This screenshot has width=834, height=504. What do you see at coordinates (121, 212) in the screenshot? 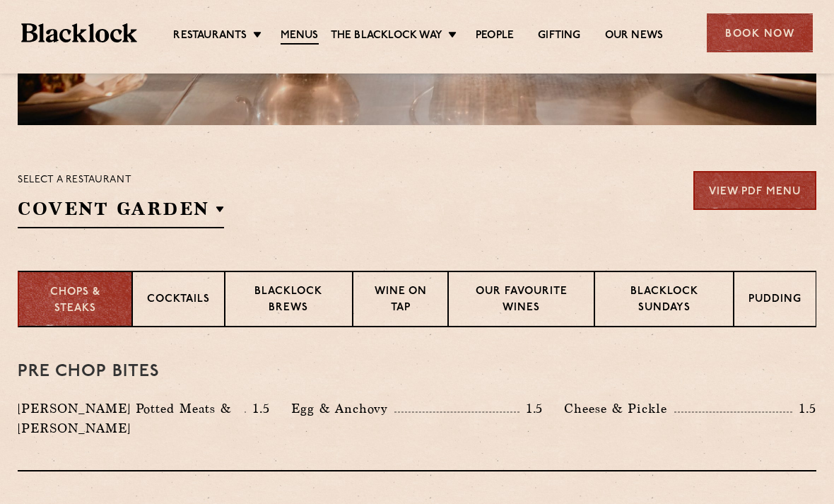
I see `h2: Covent Garden` at bounding box center [121, 212].